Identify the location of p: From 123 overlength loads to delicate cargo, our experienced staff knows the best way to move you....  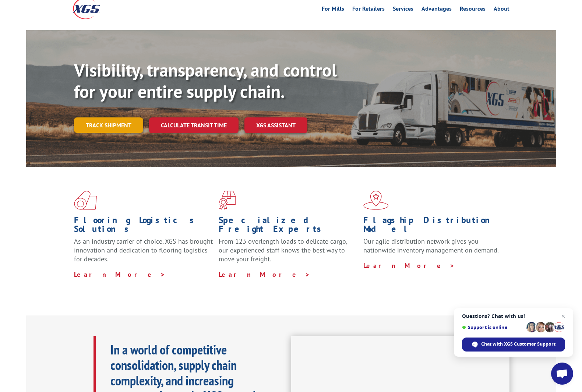
(288, 253).